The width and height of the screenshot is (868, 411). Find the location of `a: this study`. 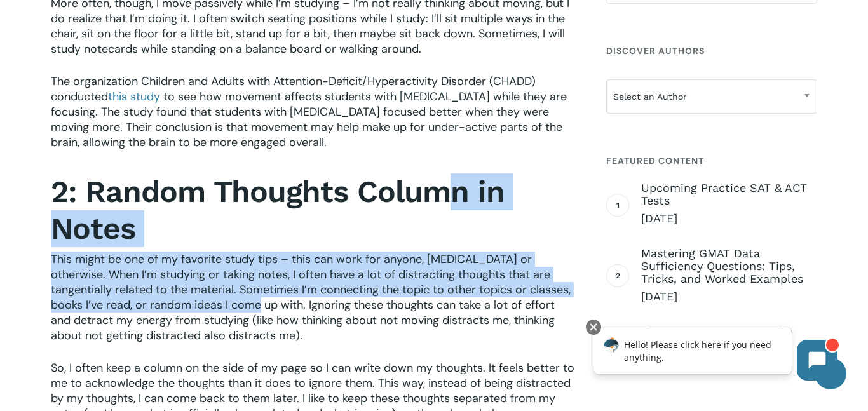

a: this study is located at coordinates (134, 96).